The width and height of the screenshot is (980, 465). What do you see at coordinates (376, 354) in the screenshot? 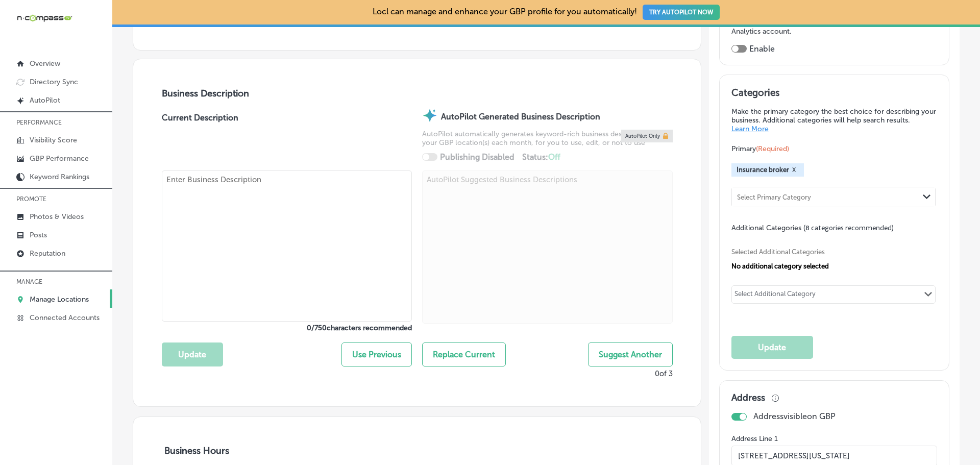
I see `button: Use Previous` at bounding box center [376, 354].